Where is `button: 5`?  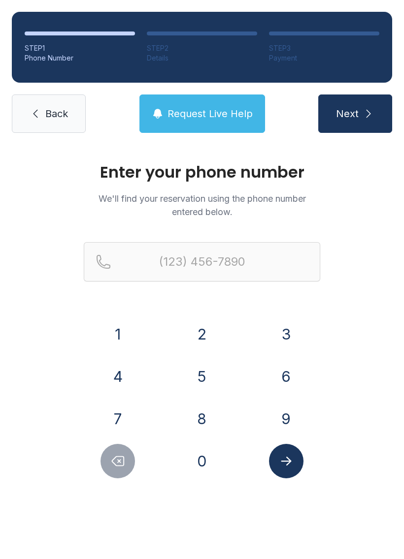
button: 5 is located at coordinates (202, 376).